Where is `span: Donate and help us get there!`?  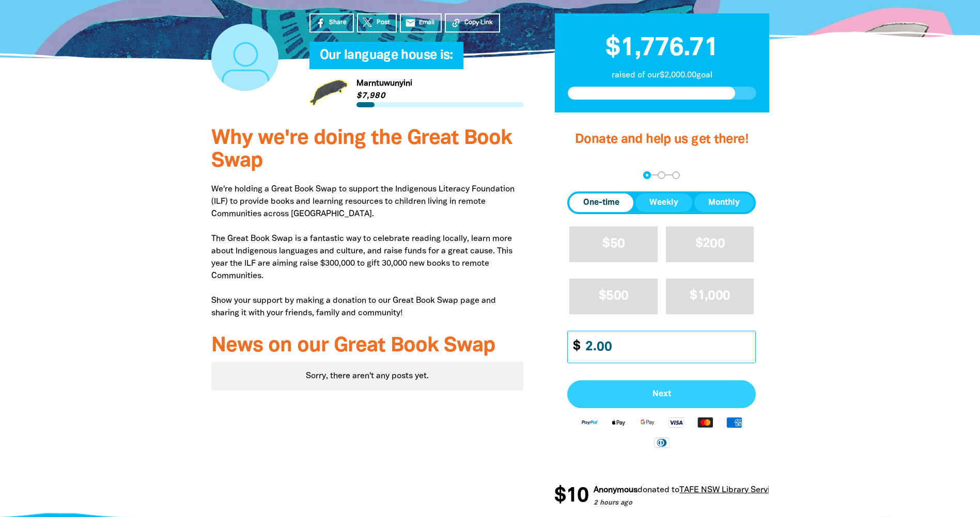
span: Donate and help us get there! is located at coordinates (661, 139).